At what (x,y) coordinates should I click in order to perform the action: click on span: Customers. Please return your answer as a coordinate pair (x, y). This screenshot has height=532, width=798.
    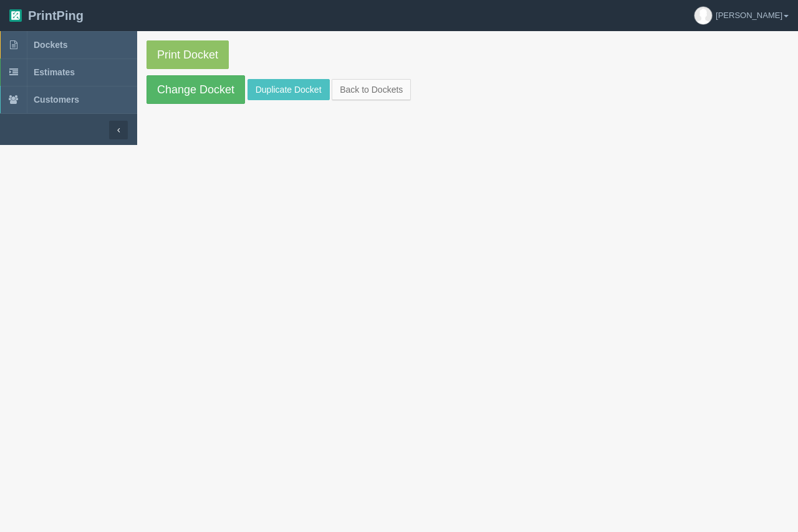
    Looking at the image, I should click on (56, 99).